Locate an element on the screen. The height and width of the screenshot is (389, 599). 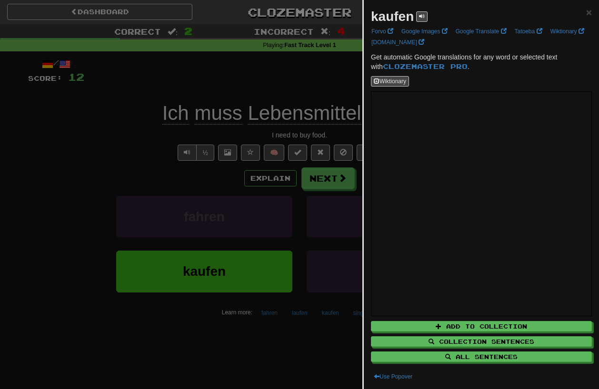
strong: kaufen is located at coordinates (392, 16).